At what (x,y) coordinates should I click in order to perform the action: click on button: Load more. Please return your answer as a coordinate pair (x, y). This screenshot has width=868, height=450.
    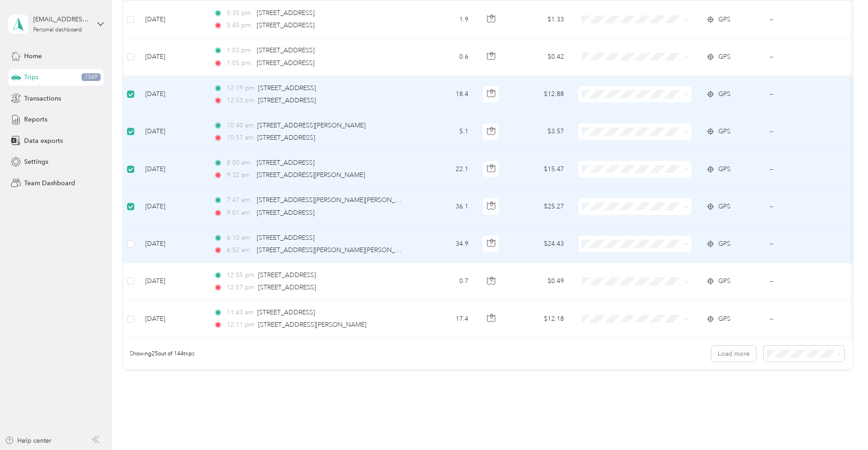
    Looking at the image, I should click on (734, 354).